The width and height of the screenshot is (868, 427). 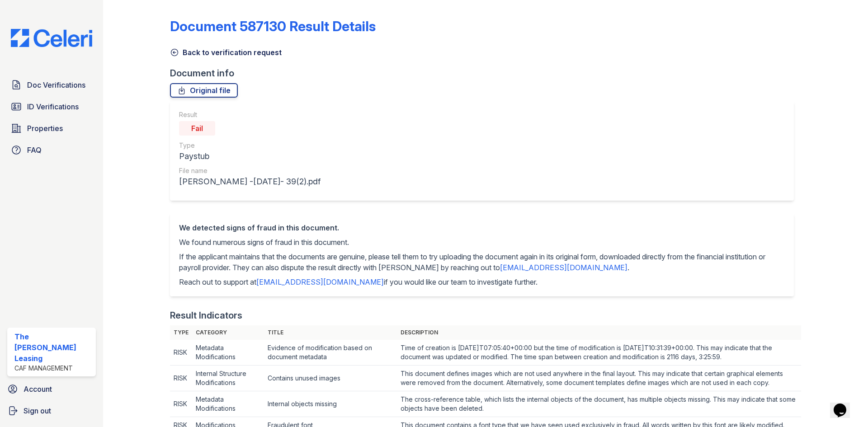 What do you see at coordinates (226, 53) in the screenshot?
I see `a: Back to verification request` at bounding box center [226, 53].